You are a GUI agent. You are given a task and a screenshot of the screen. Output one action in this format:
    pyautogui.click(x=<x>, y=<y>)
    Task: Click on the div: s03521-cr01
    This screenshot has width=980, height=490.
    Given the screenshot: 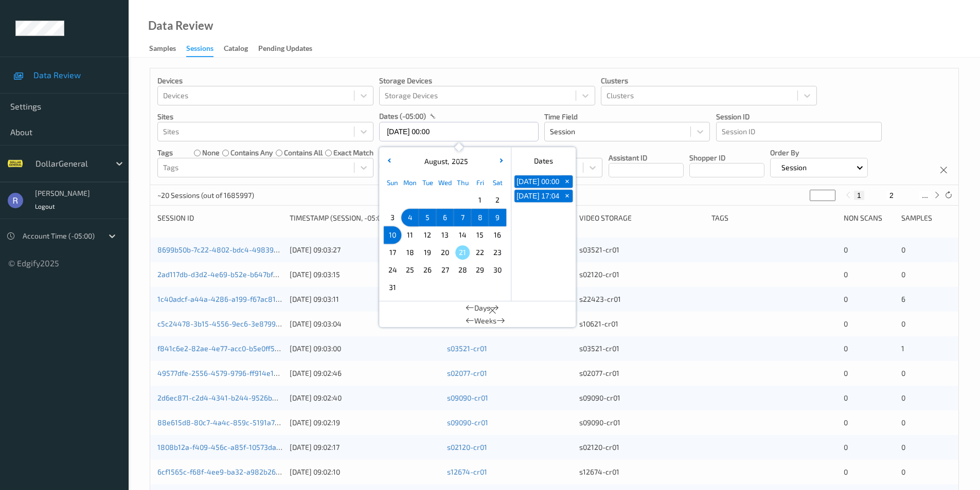 What is the action you would take?
    pyautogui.click(x=641, y=250)
    